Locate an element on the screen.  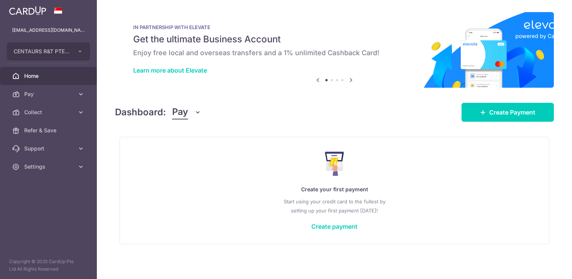
a: Create payment is located at coordinates (334, 227).